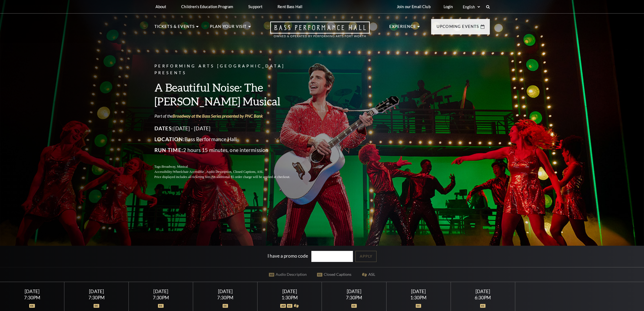 Image resolution: width=644 pixels, height=311 pixels. What do you see at coordinates (483, 297) in the screenshot?
I see `div: 6:30PM` at bounding box center [483, 297].